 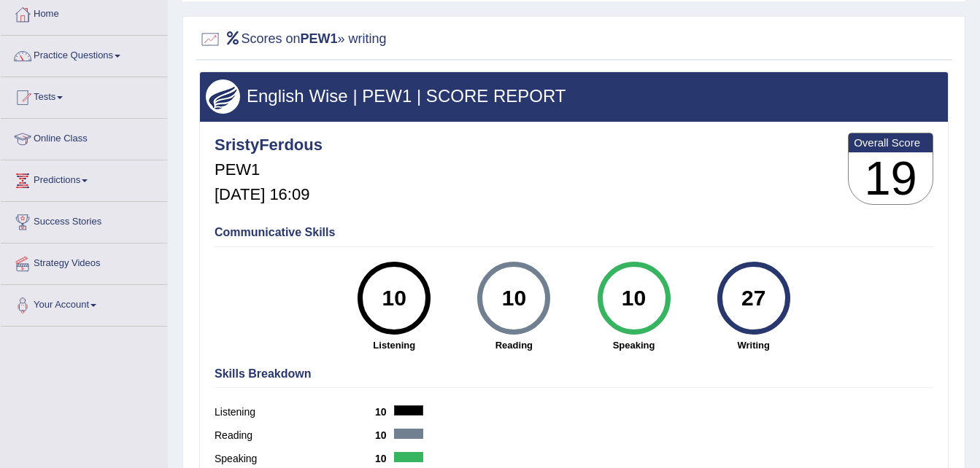 What do you see at coordinates (293, 39) in the screenshot?
I see `h2: Scores on » writing` at bounding box center [293, 39].